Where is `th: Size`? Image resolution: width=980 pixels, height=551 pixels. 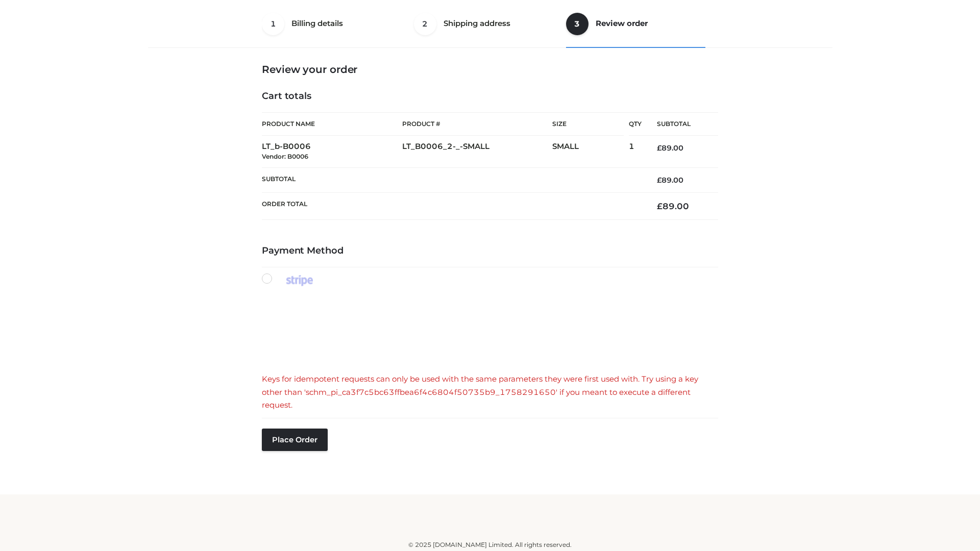
th: Size is located at coordinates (588, 124).